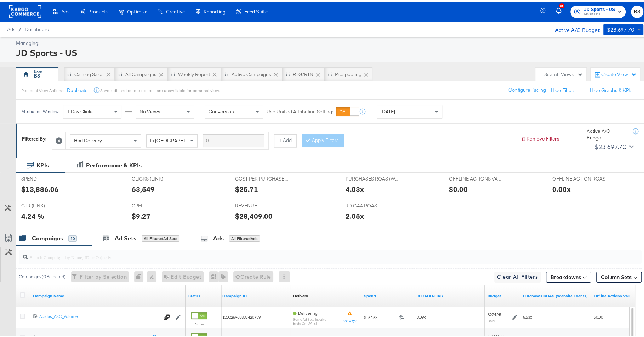 This screenshot has width=644, height=337. Describe the element at coordinates (300, 110) in the screenshot. I see `label: Use Unified Attribution Setting:` at that location.